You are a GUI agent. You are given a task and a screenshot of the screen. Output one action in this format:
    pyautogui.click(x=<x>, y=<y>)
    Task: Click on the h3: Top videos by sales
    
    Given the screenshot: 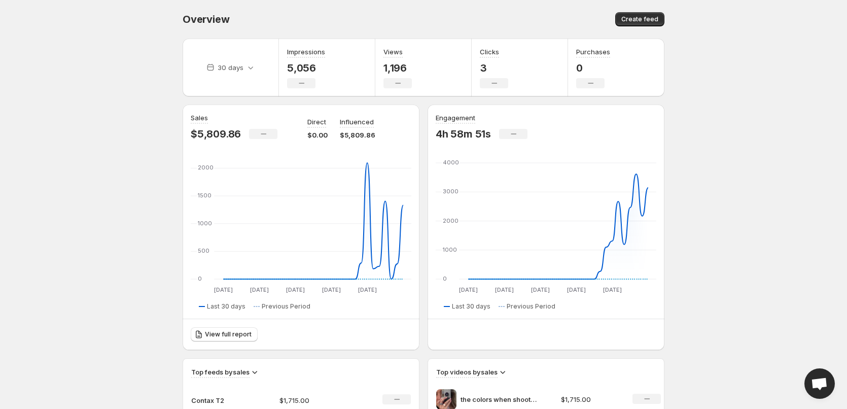 What is the action you would take?
    pyautogui.click(x=467, y=372)
    